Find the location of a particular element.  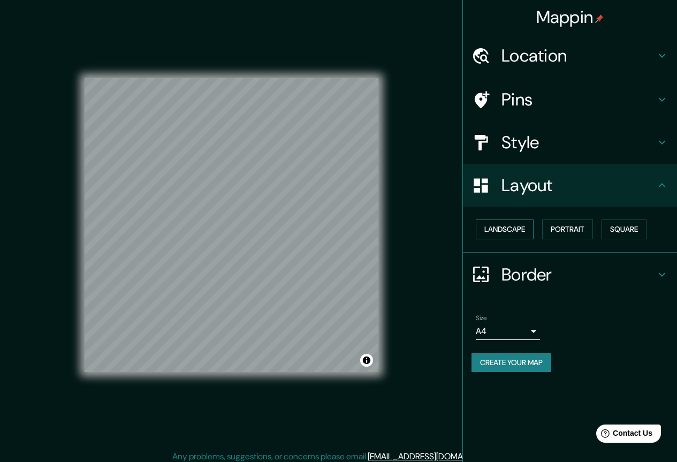

div: Pins is located at coordinates (570, 100).